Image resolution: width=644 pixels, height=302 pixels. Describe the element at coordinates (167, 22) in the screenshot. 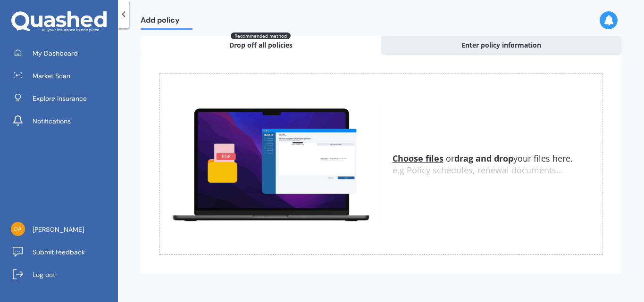

I see `span: Add policy` at that location.